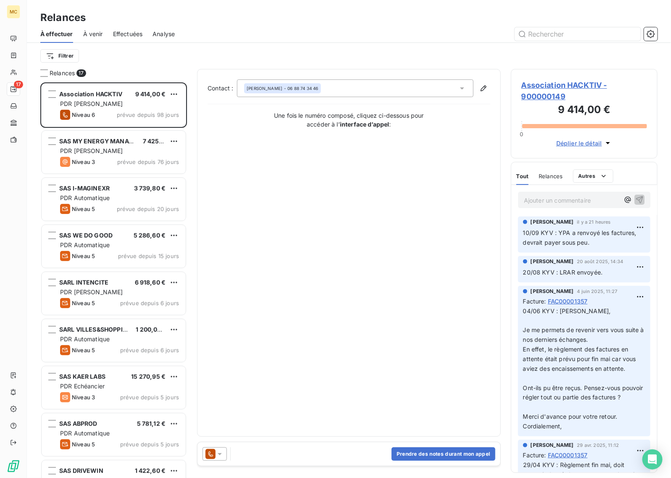 This screenshot has height=478, width=671. I want to click on span: Niveau 6, so click(83, 115).